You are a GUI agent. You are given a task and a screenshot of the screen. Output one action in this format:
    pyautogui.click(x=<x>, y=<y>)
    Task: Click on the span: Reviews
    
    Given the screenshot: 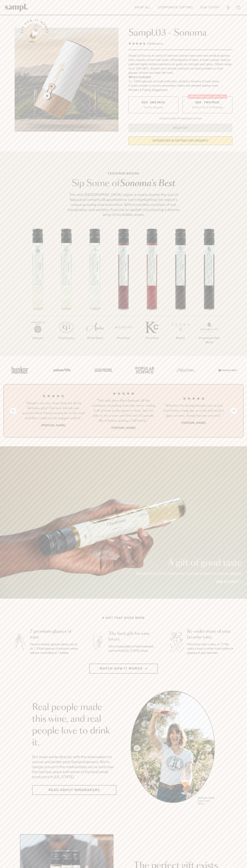 What is the action you would take?
    pyautogui.click(x=158, y=44)
    